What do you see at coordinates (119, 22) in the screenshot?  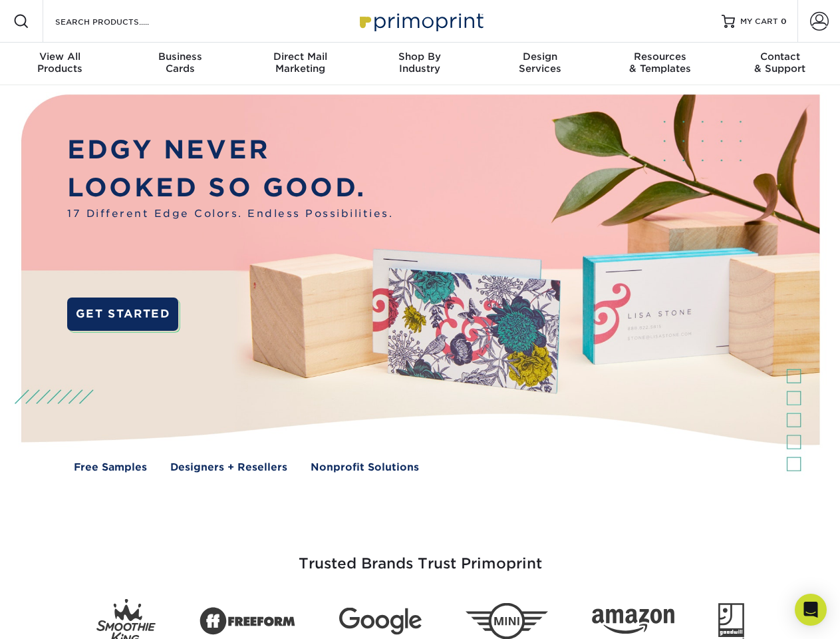 I see `input: SEARCH PRODUCTS.....` at bounding box center [119, 22].